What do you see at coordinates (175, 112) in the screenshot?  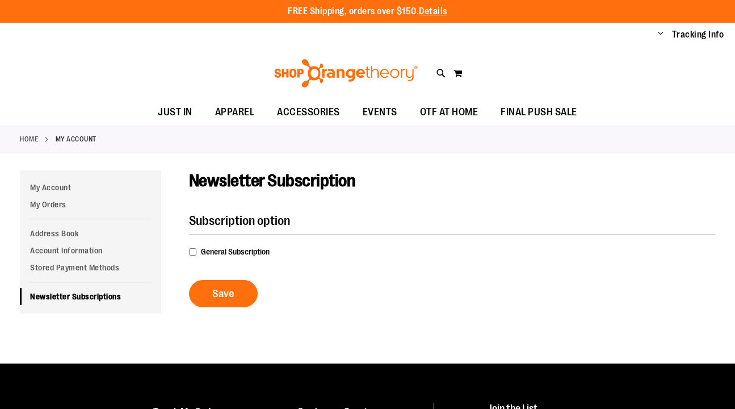 I see `a: JUST IN` at bounding box center [175, 112].